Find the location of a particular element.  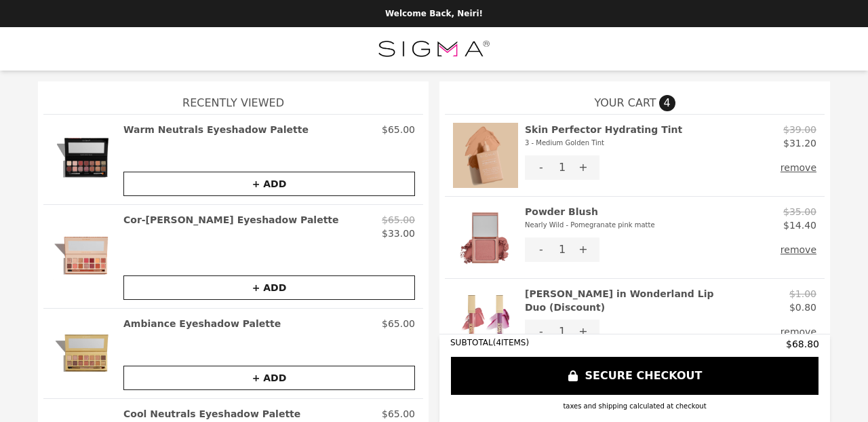

img: ‍Disney Alice in Wonderland Lip Duo (Discount) is located at coordinates (485, 320).